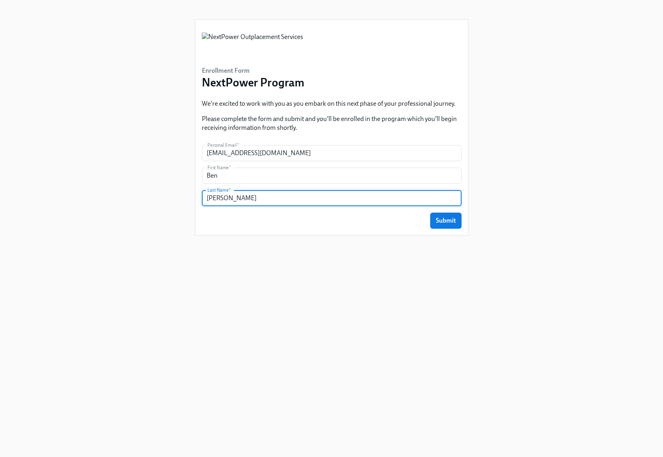  I want to click on span: Submit, so click(446, 221).